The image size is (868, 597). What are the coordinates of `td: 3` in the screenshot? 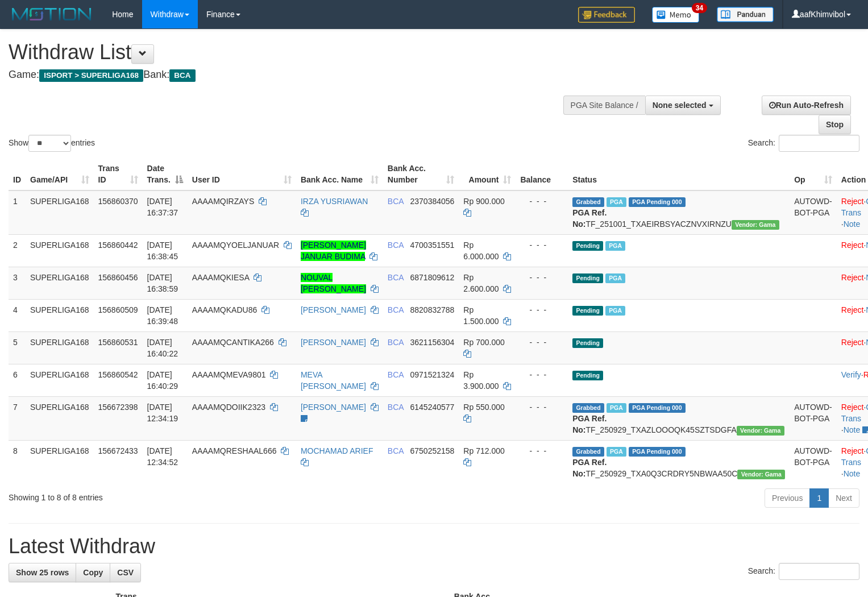 It's located at (17, 283).